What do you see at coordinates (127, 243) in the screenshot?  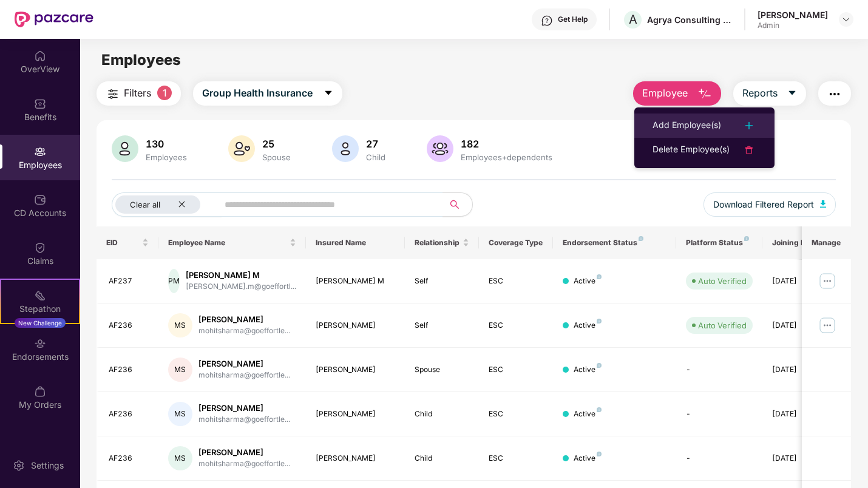 I see `th: EID` at bounding box center [127, 243].